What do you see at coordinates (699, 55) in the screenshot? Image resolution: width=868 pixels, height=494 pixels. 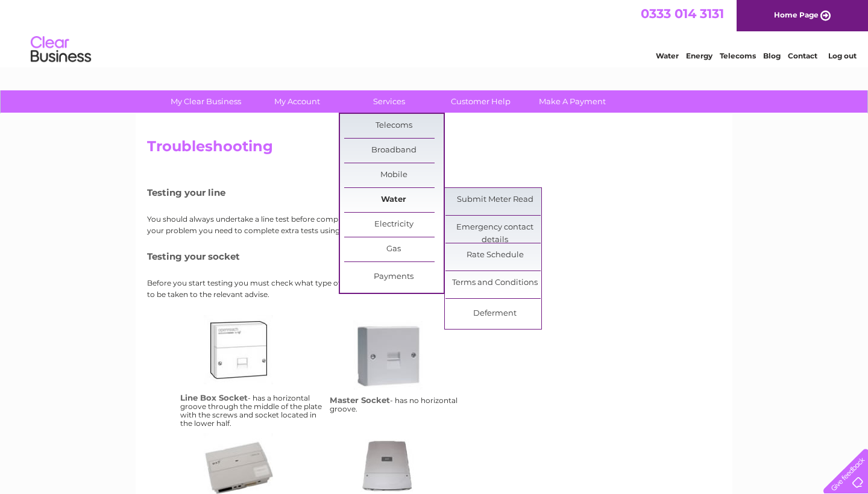 I see `a: Energy` at bounding box center [699, 55].